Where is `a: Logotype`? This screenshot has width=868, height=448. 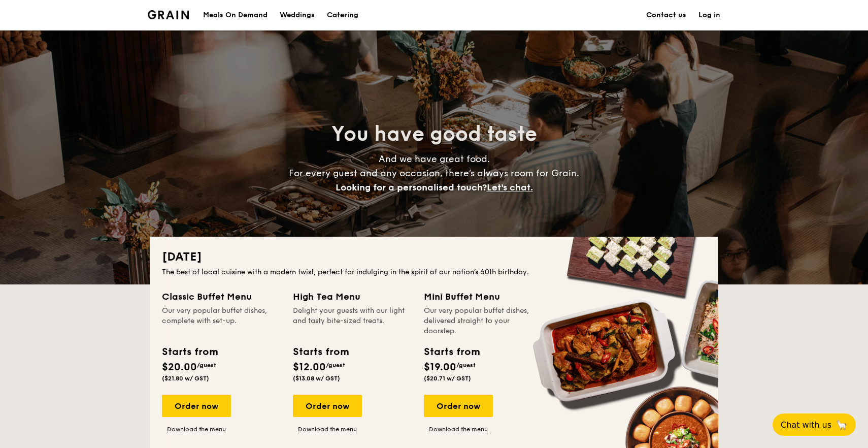
a: Logotype is located at coordinates (168, 15).